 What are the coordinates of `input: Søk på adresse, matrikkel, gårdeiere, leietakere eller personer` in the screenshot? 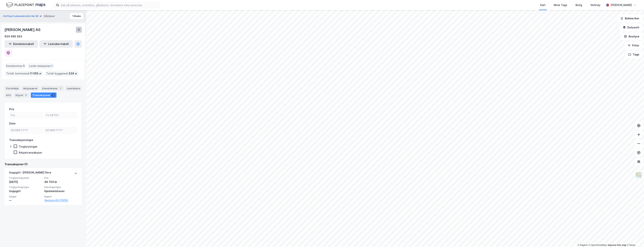 It's located at (109, 5).